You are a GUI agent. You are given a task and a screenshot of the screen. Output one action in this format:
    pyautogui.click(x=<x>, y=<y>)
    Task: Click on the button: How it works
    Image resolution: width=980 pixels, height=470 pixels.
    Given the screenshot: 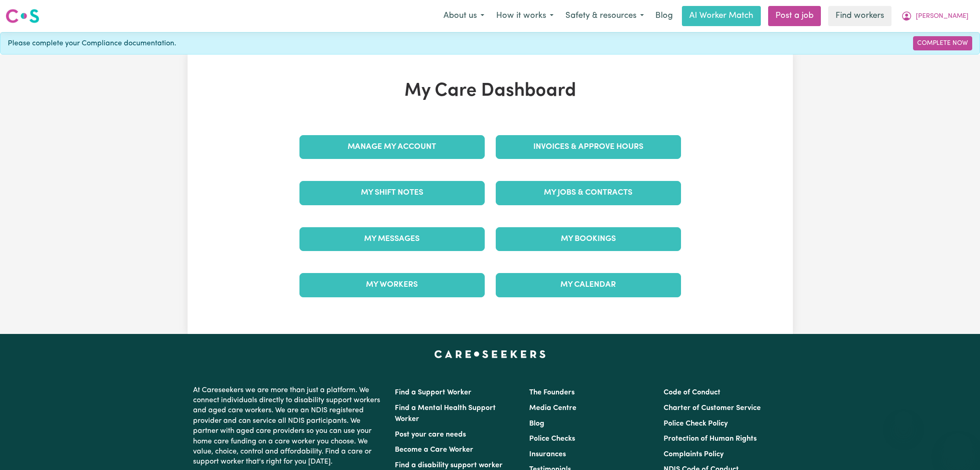 What is the action you would take?
    pyautogui.click(x=525, y=16)
    